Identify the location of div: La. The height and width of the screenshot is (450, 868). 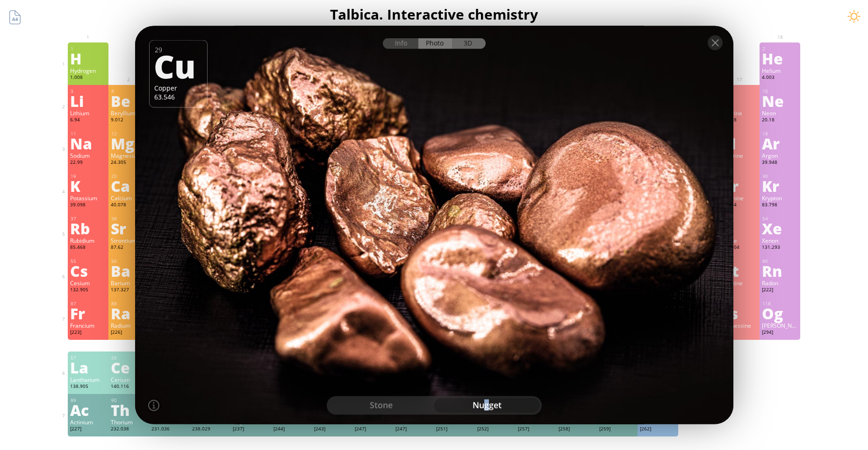
(88, 367).